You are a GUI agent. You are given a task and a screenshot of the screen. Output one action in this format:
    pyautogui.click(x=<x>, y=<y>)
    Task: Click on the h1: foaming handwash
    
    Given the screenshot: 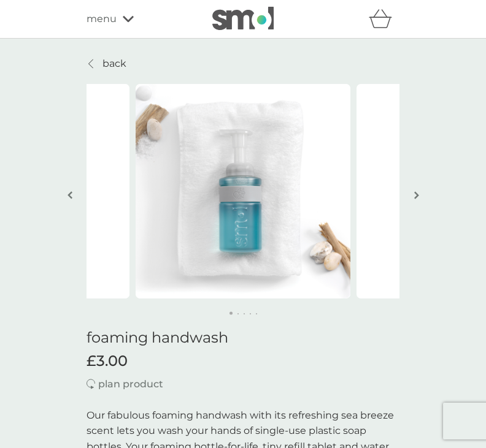 What is the action you would take?
    pyautogui.click(x=243, y=338)
    